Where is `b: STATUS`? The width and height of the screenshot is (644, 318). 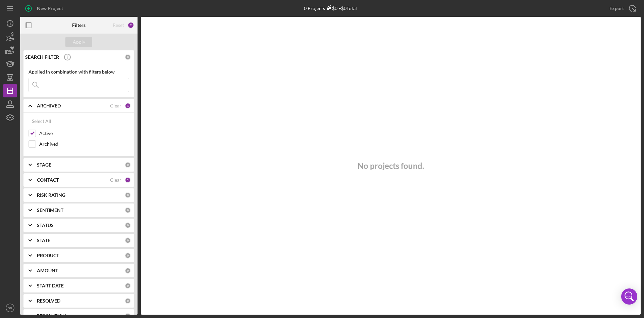
b: STATUS is located at coordinates (45, 225).